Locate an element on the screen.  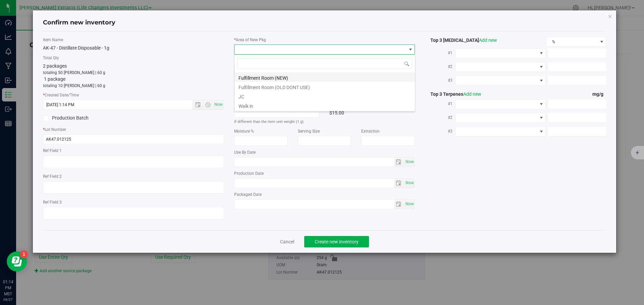
label: Production Date is located at coordinates (325, 174).